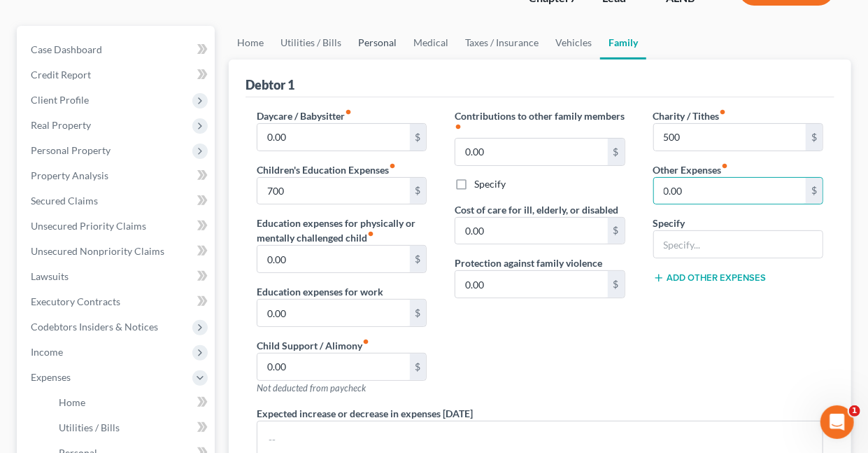 The image size is (868, 453). What do you see at coordinates (47, 351) in the screenshot?
I see `span: Income` at bounding box center [47, 351].